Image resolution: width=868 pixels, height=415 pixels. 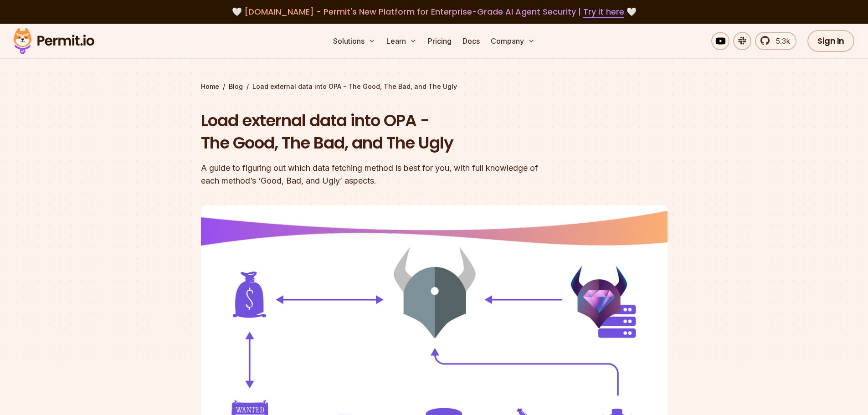 I want to click on button: Learn, so click(x=402, y=41).